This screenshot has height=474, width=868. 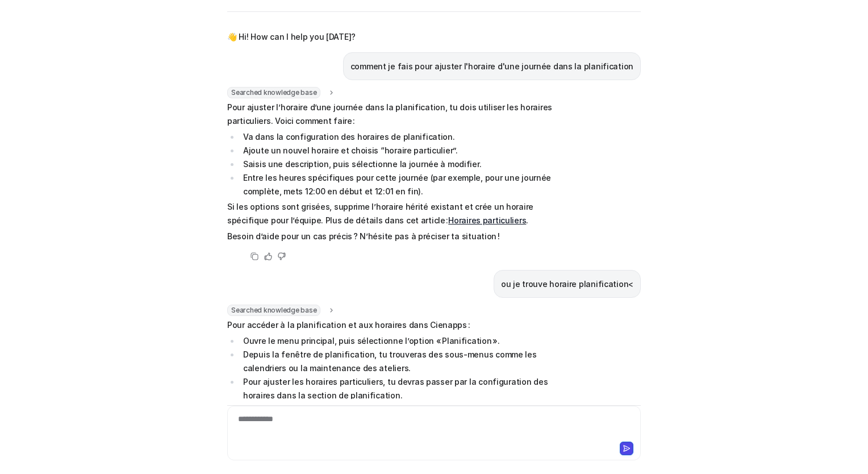 I want to click on li: Depuis la fenêtre de planification, tu trouveras des sous-menus comme les calendriers ou la maint..., so click(x=399, y=362).